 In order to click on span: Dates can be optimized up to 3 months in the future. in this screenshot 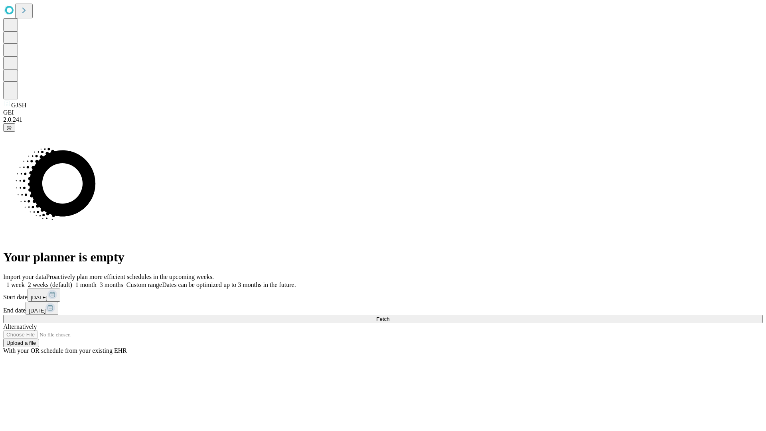, I will do `click(229, 285)`.